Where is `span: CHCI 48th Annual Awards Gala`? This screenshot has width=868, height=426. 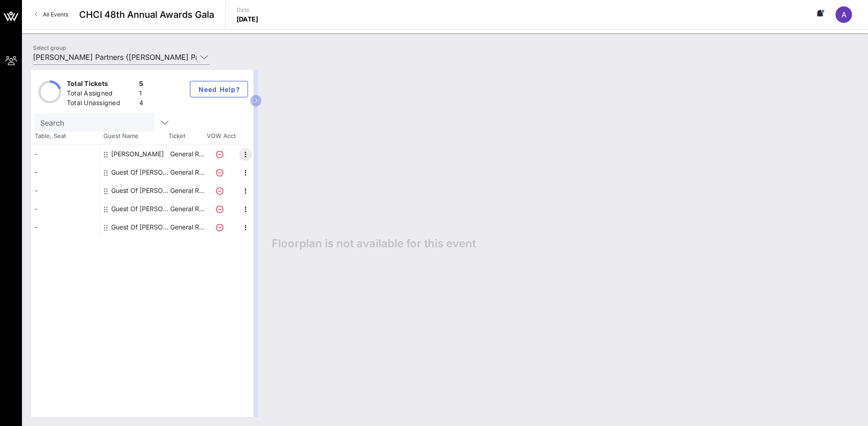 span: CHCI 48th Annual Awards Gala is located at coordinates (147, 15).